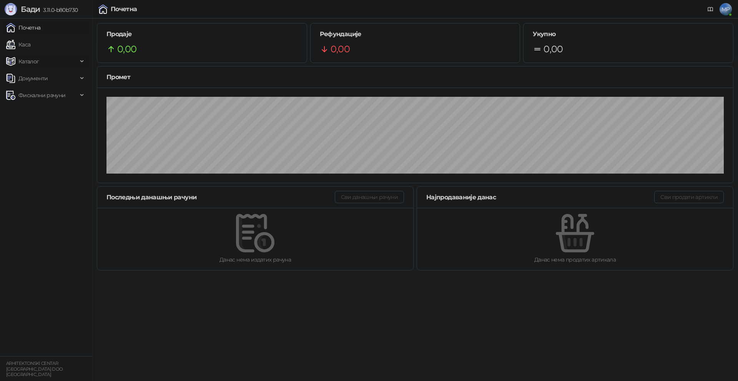  Describe the element at coordinates (202, 34) in the screenshot. I see `h5: Продаје` at that location.